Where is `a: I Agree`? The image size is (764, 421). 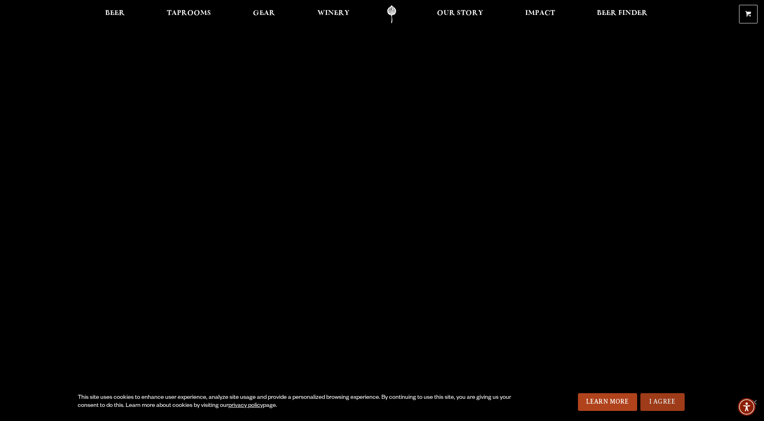 a: I Agree is located at coordinates (663, 402).